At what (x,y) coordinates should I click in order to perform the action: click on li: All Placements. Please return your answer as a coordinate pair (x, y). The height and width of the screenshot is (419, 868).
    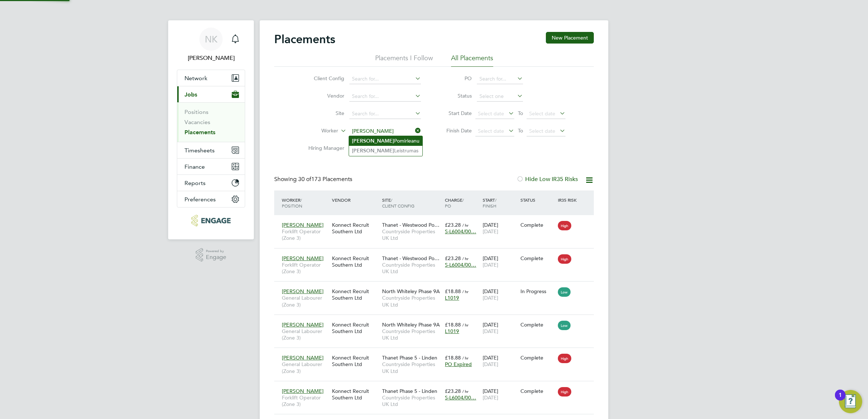
    Looking at the image, I should click on (472, 60).